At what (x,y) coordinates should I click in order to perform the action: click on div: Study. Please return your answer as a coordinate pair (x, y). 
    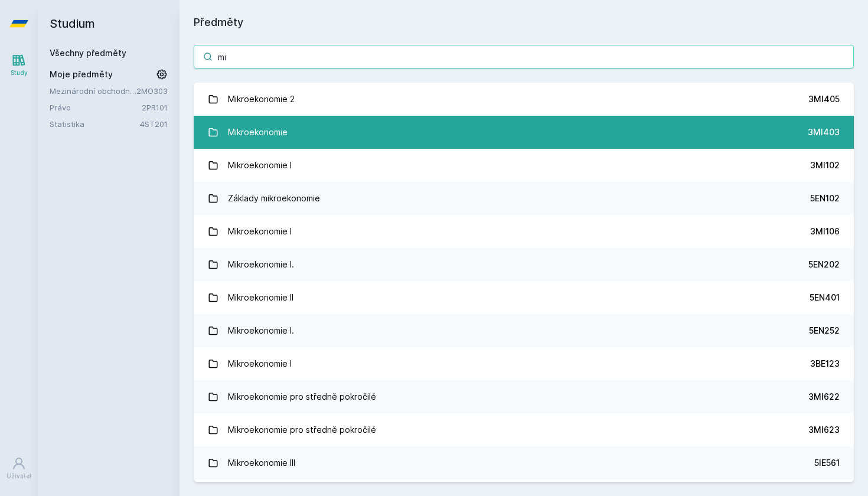
    Looking at the image, I should click on (18, 72).